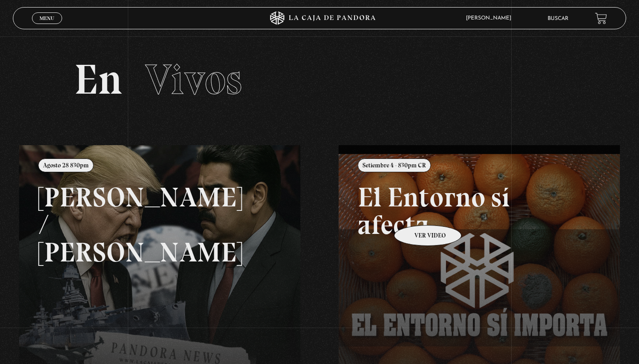 This screenshot has width=639, height=364. I want to click on span: Menu, so click(47, 18).